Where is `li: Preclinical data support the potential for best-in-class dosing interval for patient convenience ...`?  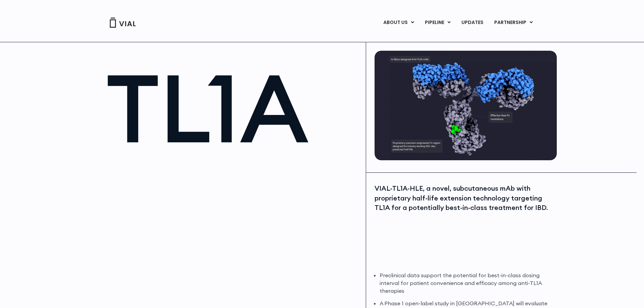
li: Preclinical data support the potential for best-in-class dosing interval for patient convenience ... is located at coordinates (467, 283).